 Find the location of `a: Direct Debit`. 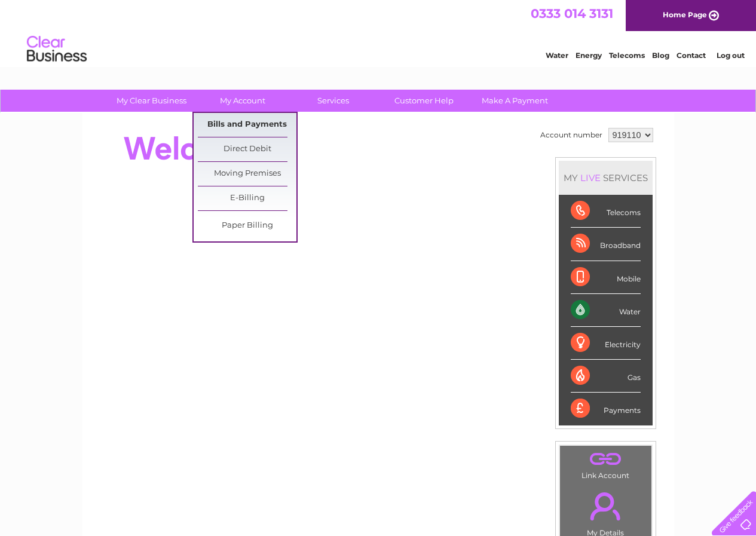

a: Direct Debit is located at coordinates (247, 149).